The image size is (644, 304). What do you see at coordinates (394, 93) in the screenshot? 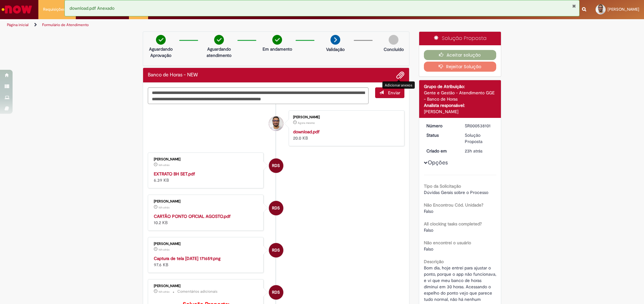
I see `span: Enviar` at bounding box center [394, 93].